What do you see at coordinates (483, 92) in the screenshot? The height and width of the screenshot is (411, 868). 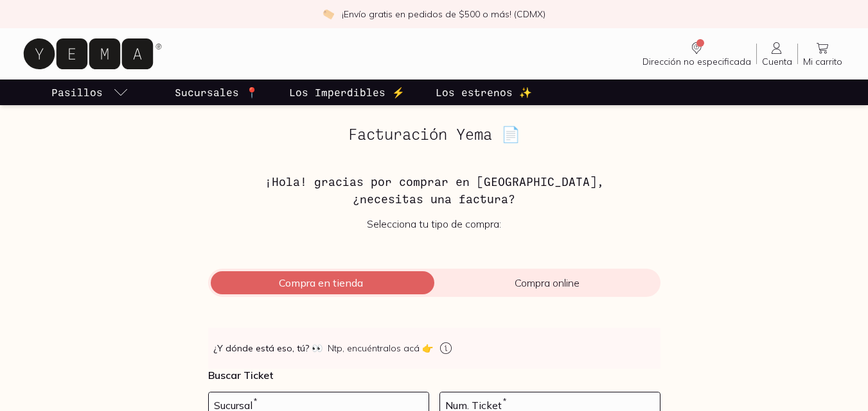 I see `a: Los estrenos ✨` at bounding box center [483, 92].